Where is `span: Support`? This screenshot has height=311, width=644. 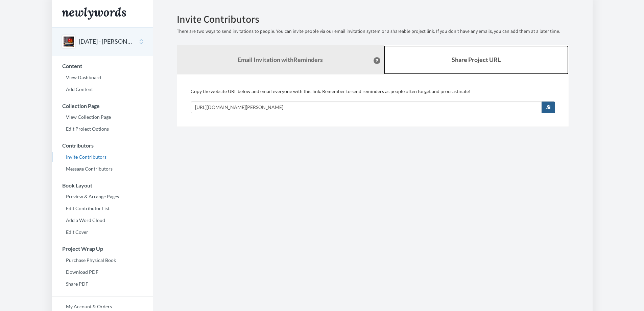
span: Support is located at coordinates (26, 8).